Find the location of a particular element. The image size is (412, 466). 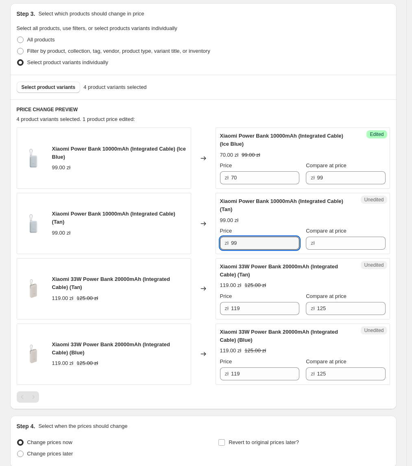

h2: Step 4. is located at coordinates (26, 427).